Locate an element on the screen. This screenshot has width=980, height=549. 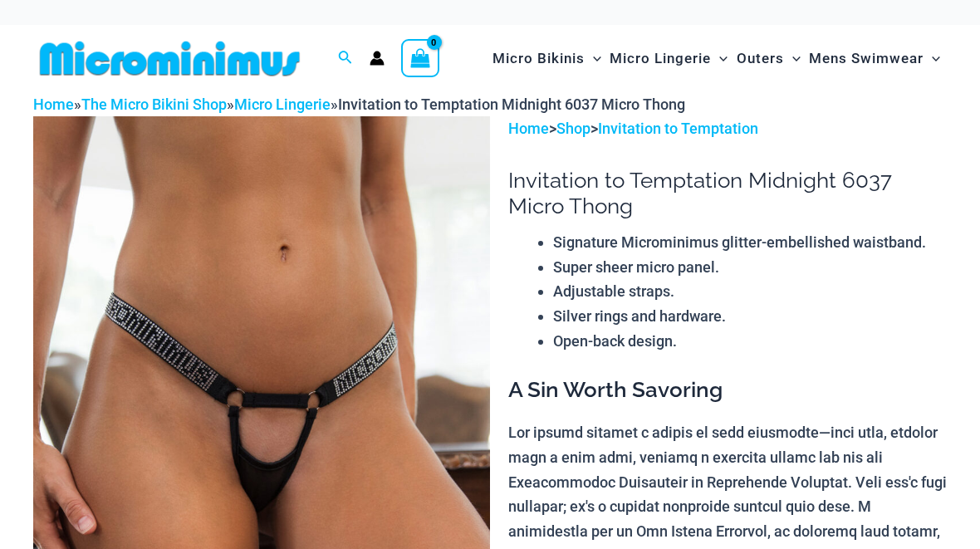
a: Mens SwimwearMenu ToggleMenu Toggle is located at coordinates (874, 58).